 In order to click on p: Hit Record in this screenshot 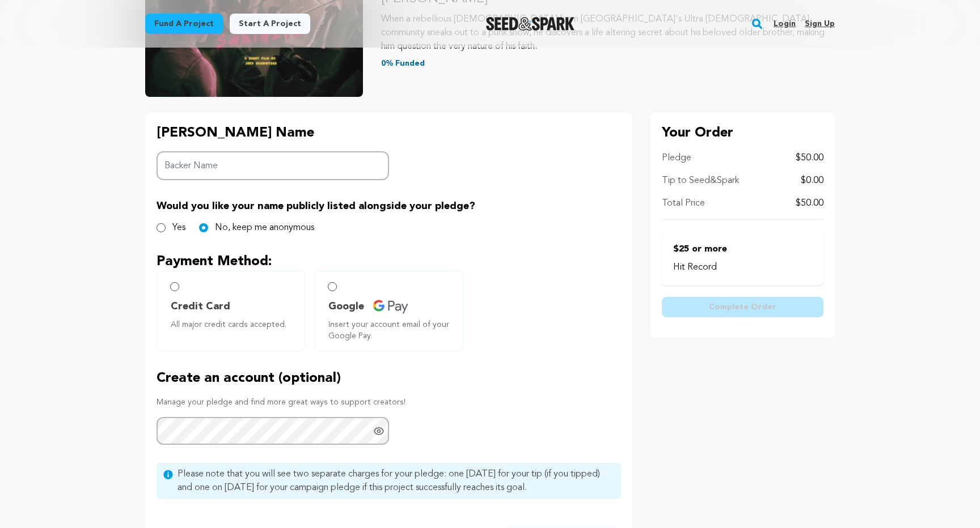, I will do `click(742, 267)`.